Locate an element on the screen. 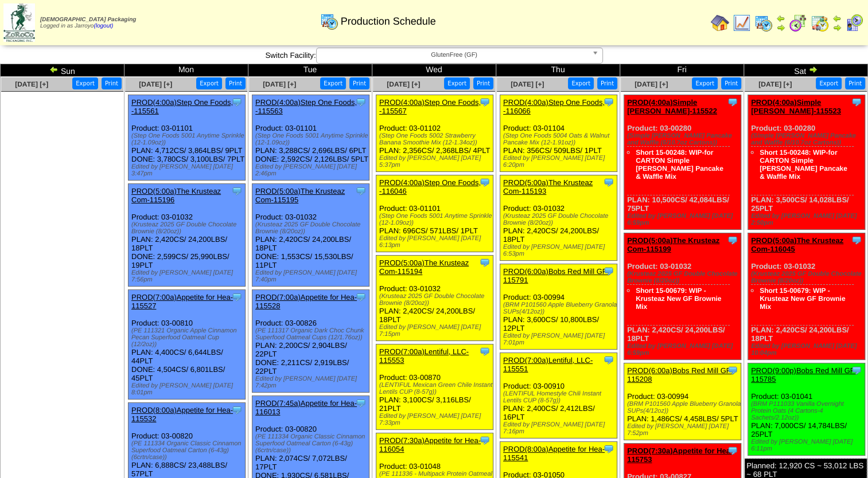 Image resolution: width=868 pixels, height=478 pixels. a: PROD(7:00a)Lentiful, LLC-115551 is located at coordinates (548, 365).